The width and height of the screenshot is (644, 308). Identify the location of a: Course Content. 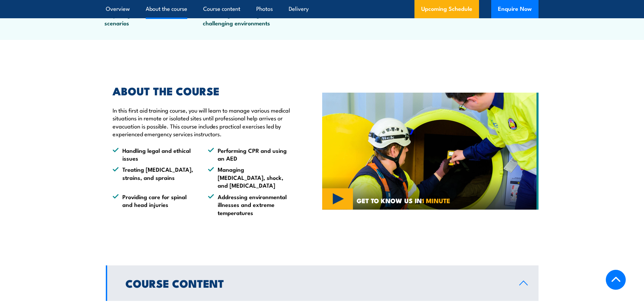
(322, 283).